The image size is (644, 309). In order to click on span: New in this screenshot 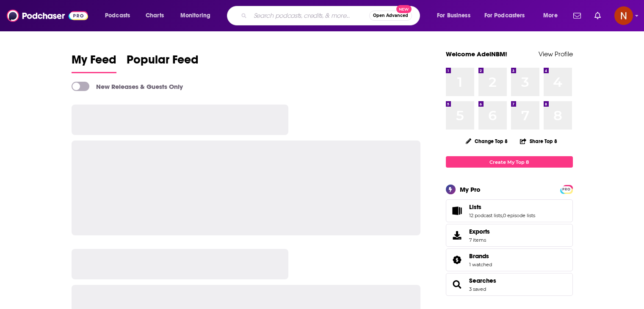, I will do `click(404, 9)`.